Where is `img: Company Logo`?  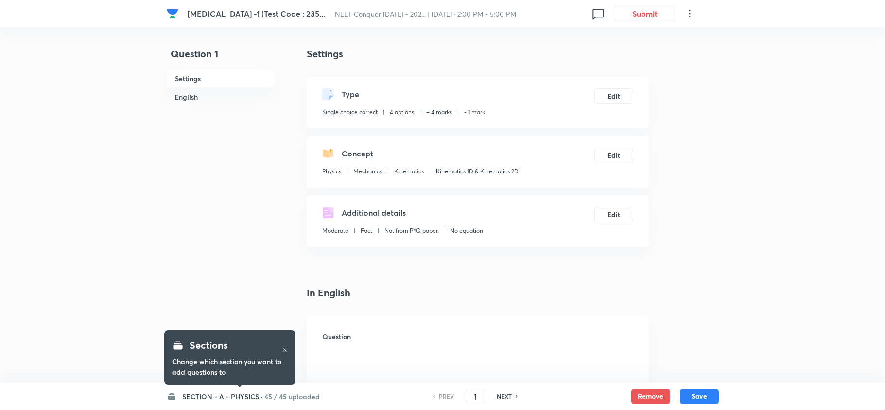 img: Company Logo is located at coordinates (173, 14).